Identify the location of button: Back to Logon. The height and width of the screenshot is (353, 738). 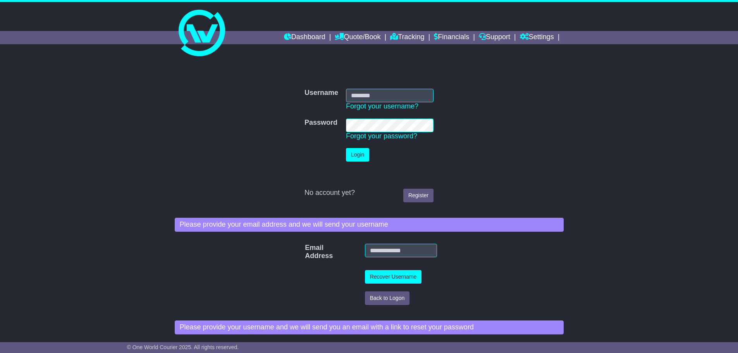
(387, 298).